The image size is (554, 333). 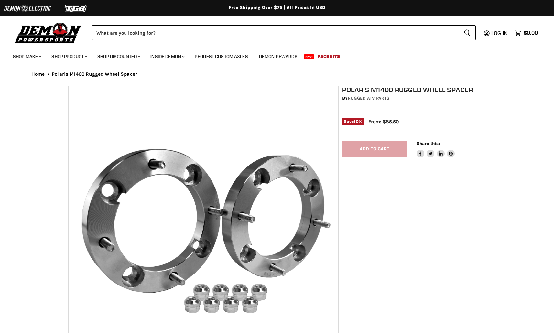 I want to click on img: TGB Logo 2, so click(x=76, y=8).